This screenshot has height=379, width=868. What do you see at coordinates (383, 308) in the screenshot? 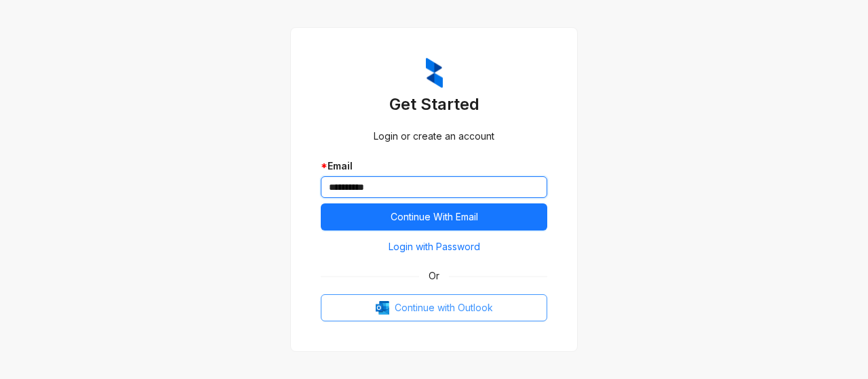
I see `img: Outlook` at bounding box center [383, 308].